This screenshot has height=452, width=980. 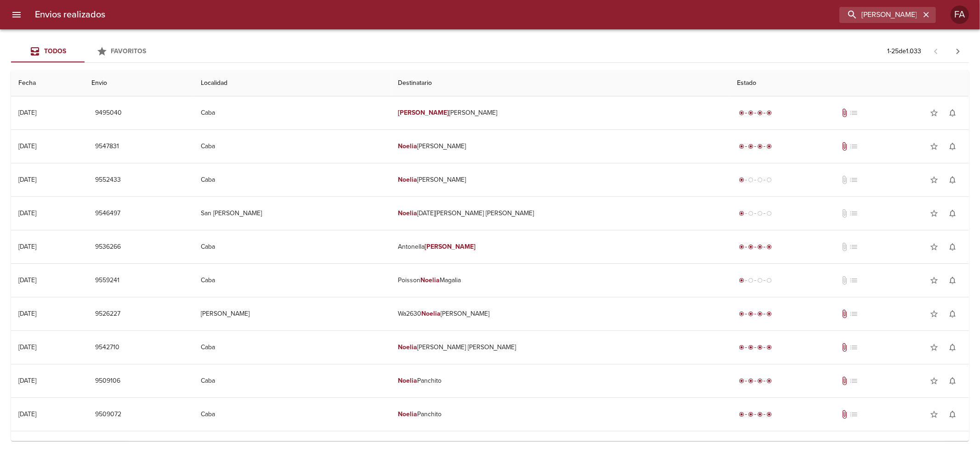 What do you see at coordinates (108, 314) in the screenshot?
I see `span: 9526227` at bounding box center [108, 314].